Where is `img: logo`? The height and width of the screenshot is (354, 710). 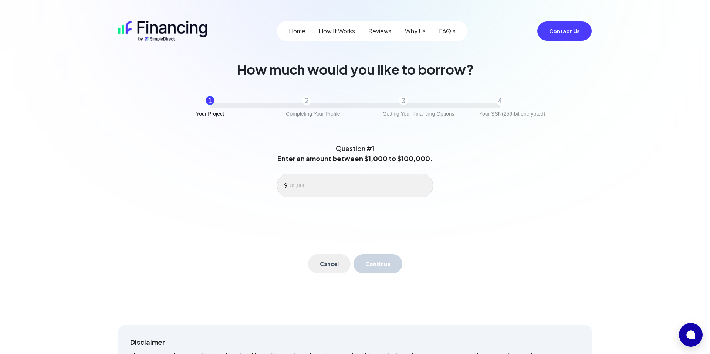 img: logo is located at coordinates (163, 31).